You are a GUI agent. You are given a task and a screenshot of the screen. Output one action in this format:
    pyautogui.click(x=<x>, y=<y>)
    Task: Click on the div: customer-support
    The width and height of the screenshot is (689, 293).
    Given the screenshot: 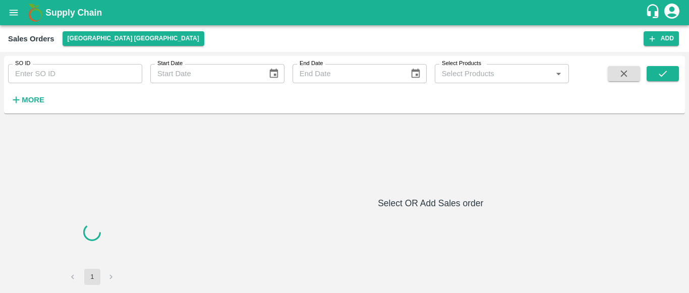 What is the action you would take?
    pyautogui.click(x=654, y=13)
    